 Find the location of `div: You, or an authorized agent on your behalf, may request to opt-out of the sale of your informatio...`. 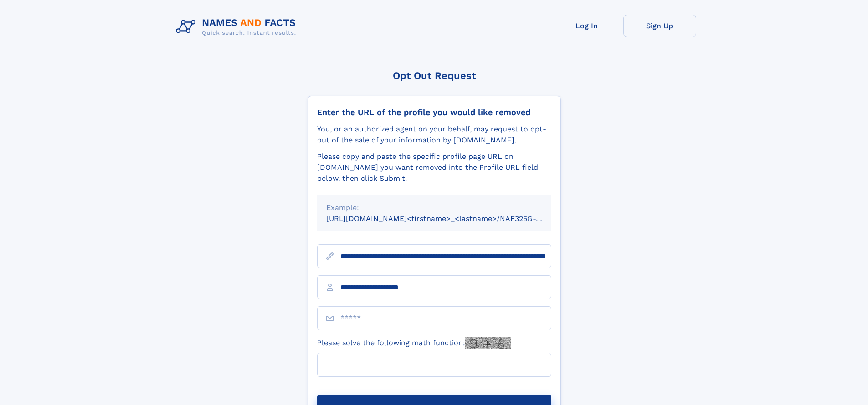

div: You, or an authorized agent on your behalf, may request to opt-out of the sale of your informatio... is located at coordinates (434, 135).